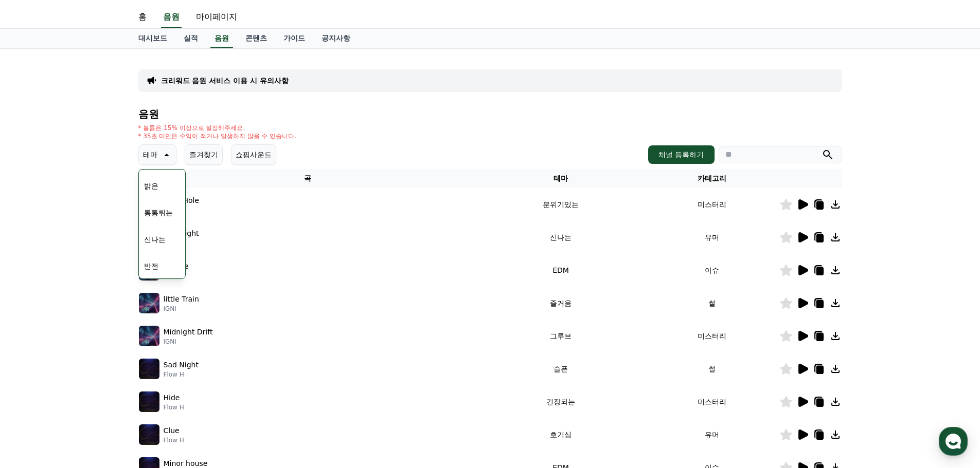 The height and width of the screenshot is (468, 980). What do you see at coordinates (189, 332) in the screenshot?
I see `p: Midnight Drift` at bounding box center [189, 332].